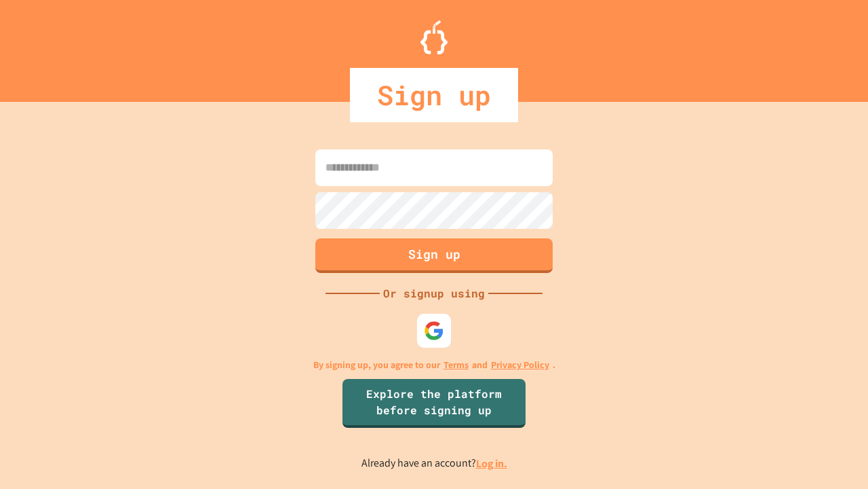 The image size is (868, 489). I want to click on a: Privacy Policy, so click(520, 364).